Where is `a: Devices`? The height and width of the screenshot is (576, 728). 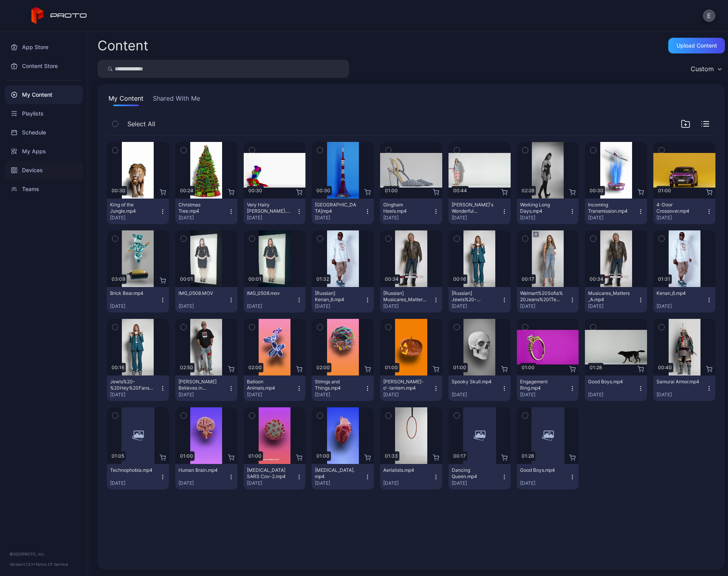
a: Devices is located at coordinates (44, 170).